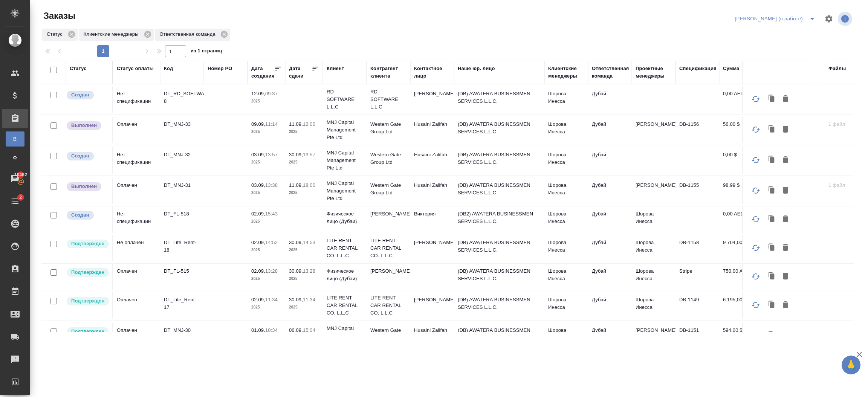 This screenshot has height=397, width=868. I want to click on div: split button, so click(776, 19).